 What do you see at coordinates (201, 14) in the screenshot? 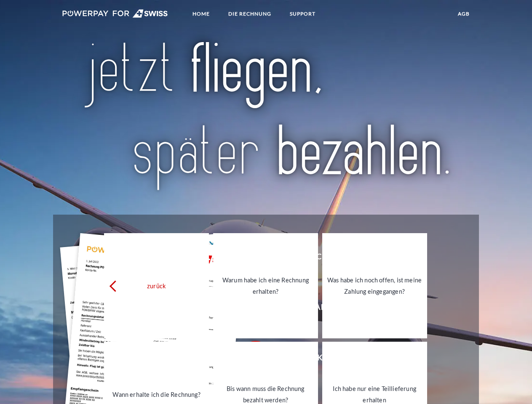
I see `a: Home` at bounding box center [201, 14].